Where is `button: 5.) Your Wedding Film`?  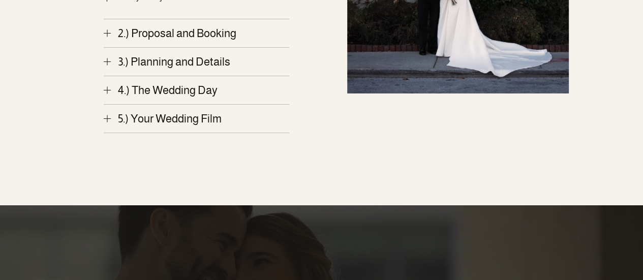
button: 5.) Your Wedding Film is located at coordinates (197, 118).